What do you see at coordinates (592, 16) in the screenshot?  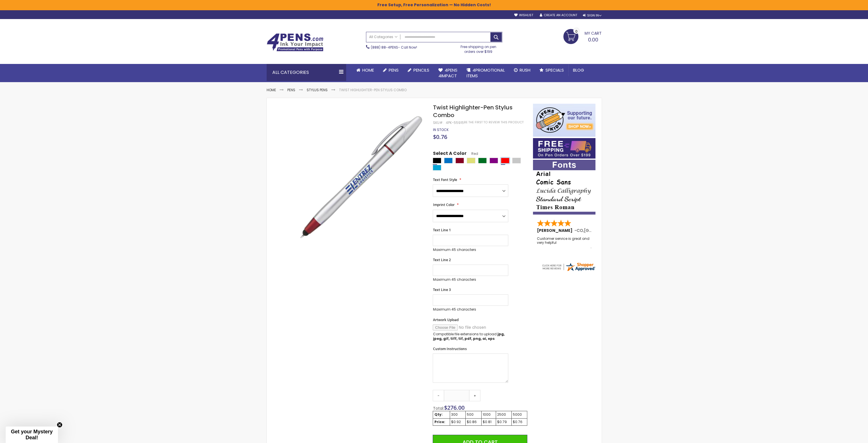 I see `div: Sign In` at bounding box center [592, 16].